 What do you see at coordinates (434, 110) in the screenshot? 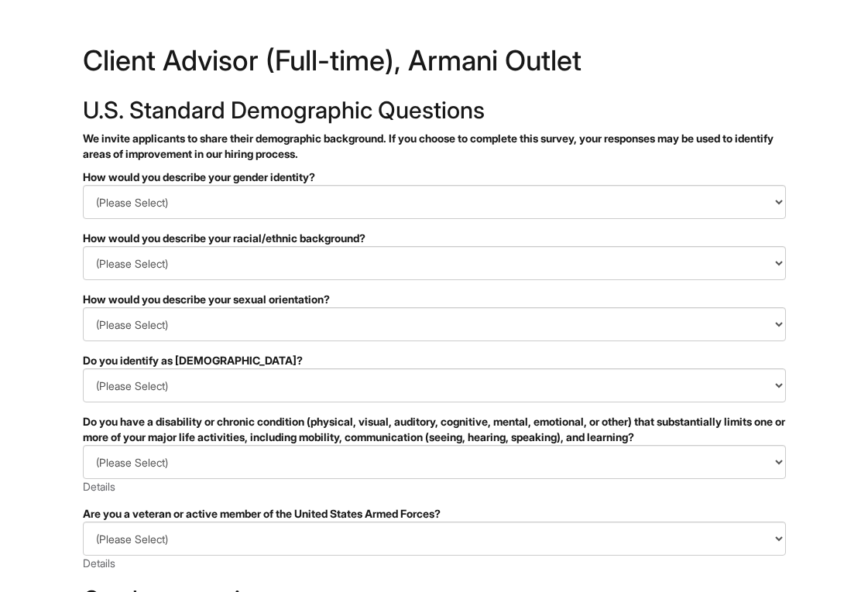
I see `h2: U.S. Standard Demographic Questions` at bounding box center [434, 110].